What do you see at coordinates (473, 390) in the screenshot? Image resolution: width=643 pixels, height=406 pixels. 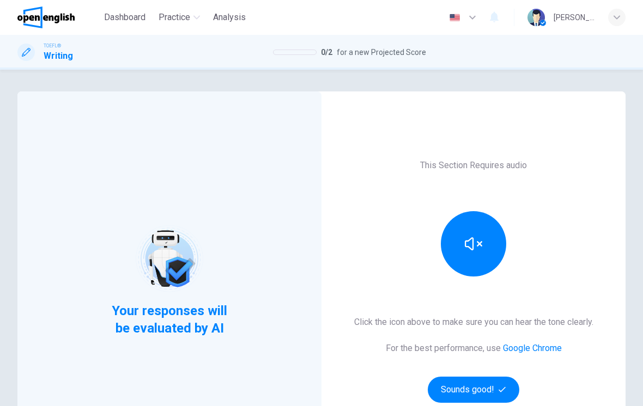 I see `button: Sounds good!` at bounding box center [473, 390].